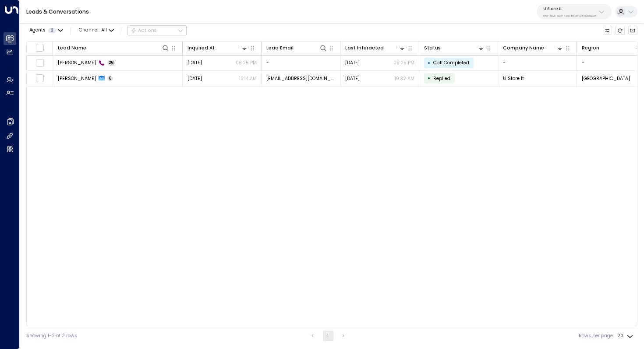  I want to click on label: Rows per page:, so click(596, 336).